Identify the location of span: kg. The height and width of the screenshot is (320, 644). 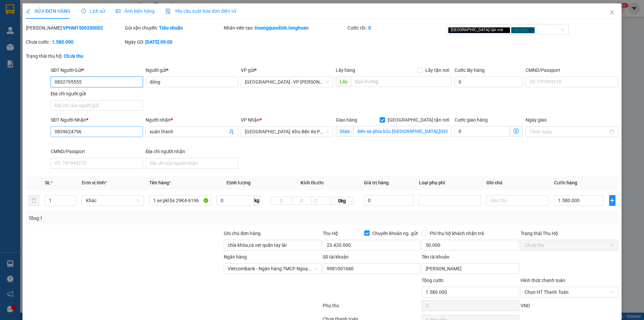
(257, 200).